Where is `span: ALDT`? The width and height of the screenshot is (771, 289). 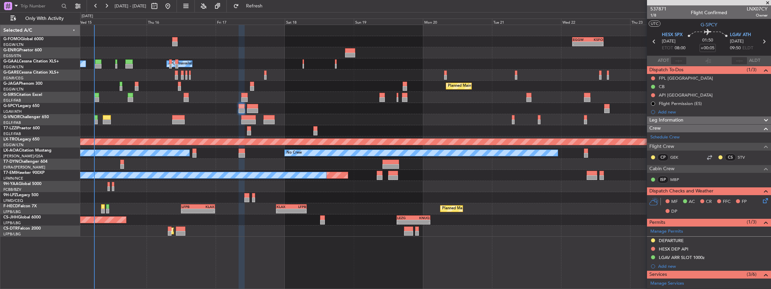 span: ALDT is located at coordinates (755, 61).